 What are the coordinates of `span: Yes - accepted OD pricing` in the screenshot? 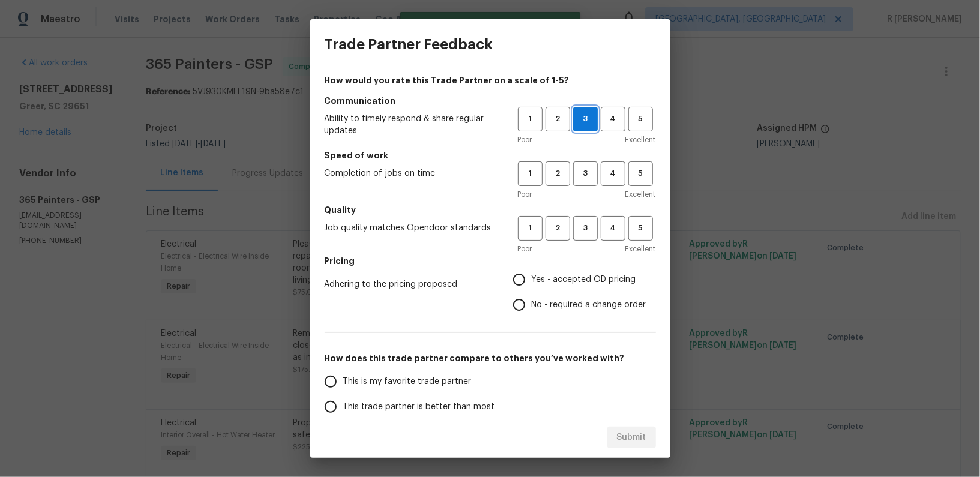 It's located at (584, 280).